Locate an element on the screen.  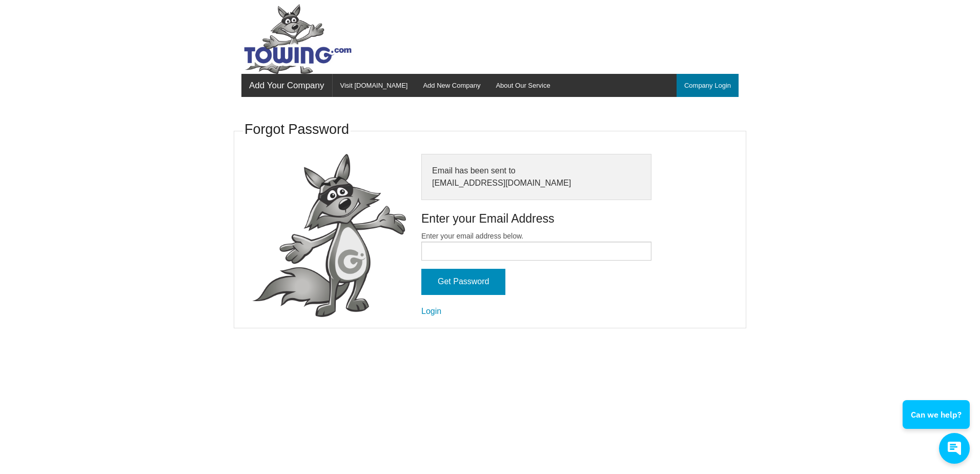
a: Add Your Company is located at coordinates (286, 86).